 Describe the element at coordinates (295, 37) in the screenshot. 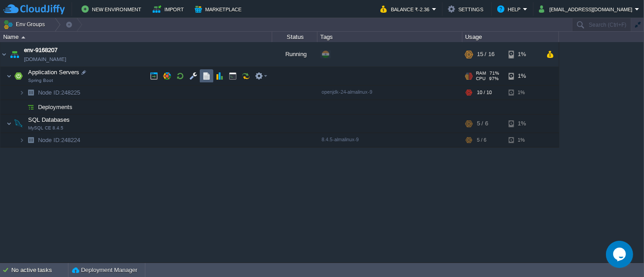

I see `div: Status` at that location.